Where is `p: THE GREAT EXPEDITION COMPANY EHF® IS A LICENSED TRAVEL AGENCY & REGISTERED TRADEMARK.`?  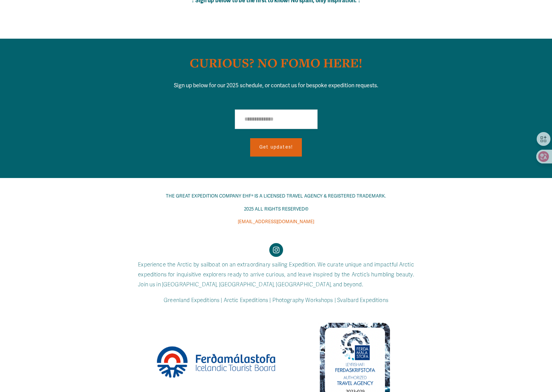 p: THE GREAT EXPEDITION COMPANY EHF® IS A LICENSED TRAVEL AGENCY & REGISTERED TRADEMARK. is located at coordinates (276, 197).